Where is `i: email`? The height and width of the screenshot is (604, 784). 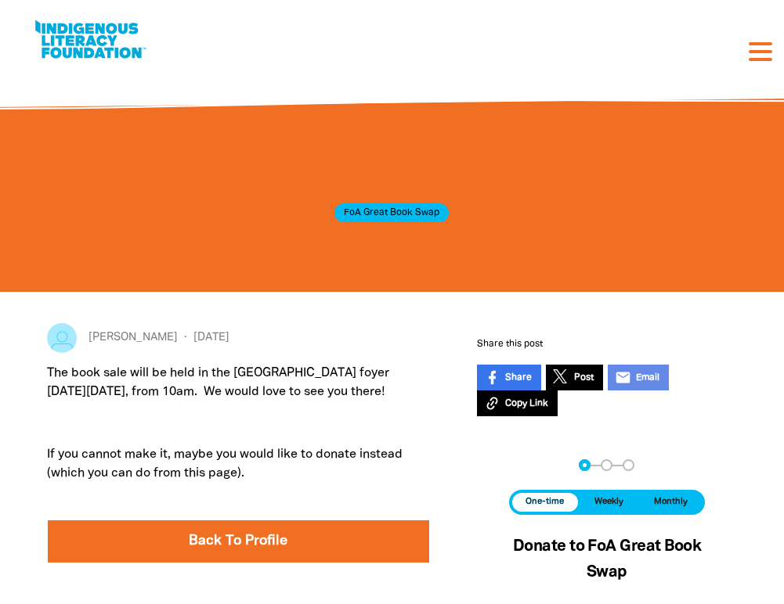 i: email is located at coordinates (622, 377).